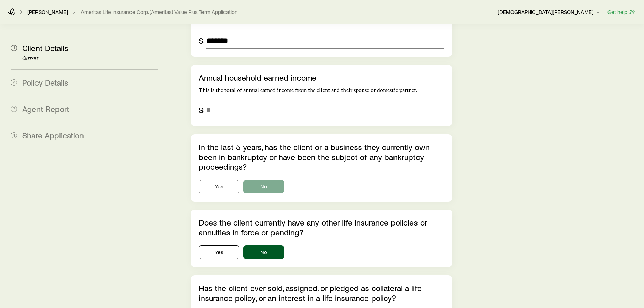 The width and height of the screenshot is (644, 308). I want to click on div: bankruptcy.hasBankruptcyPath, so click(321, 187).